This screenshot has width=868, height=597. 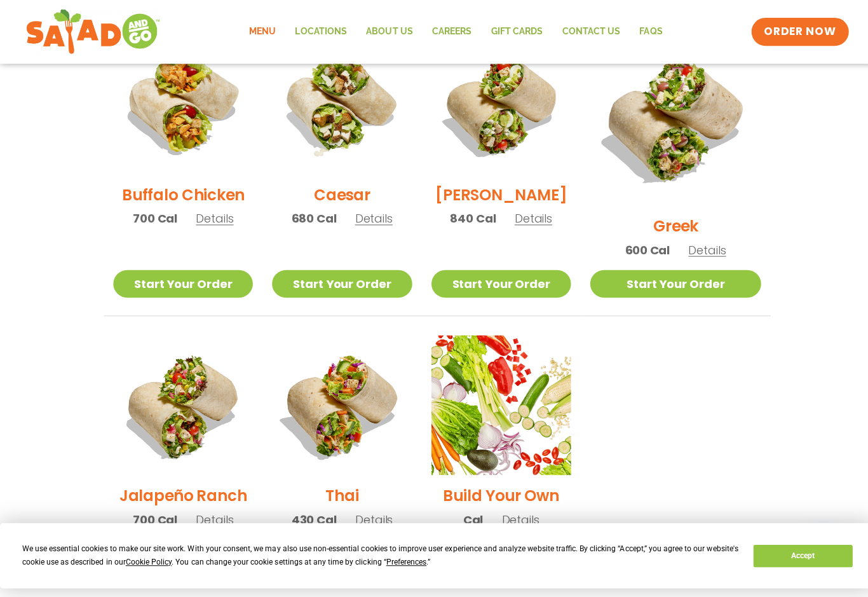 I want to click on h2: Buffalo Chicken, so click(x=181, y=194).